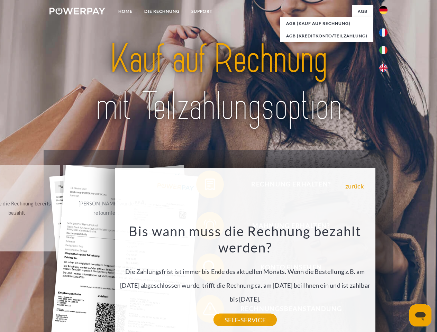 The width and height of the screenshot is (437, 332). What do you see at coordinates (383, 33) in the screenshot?
I see `img: fr` at bounding box center [383, 33].